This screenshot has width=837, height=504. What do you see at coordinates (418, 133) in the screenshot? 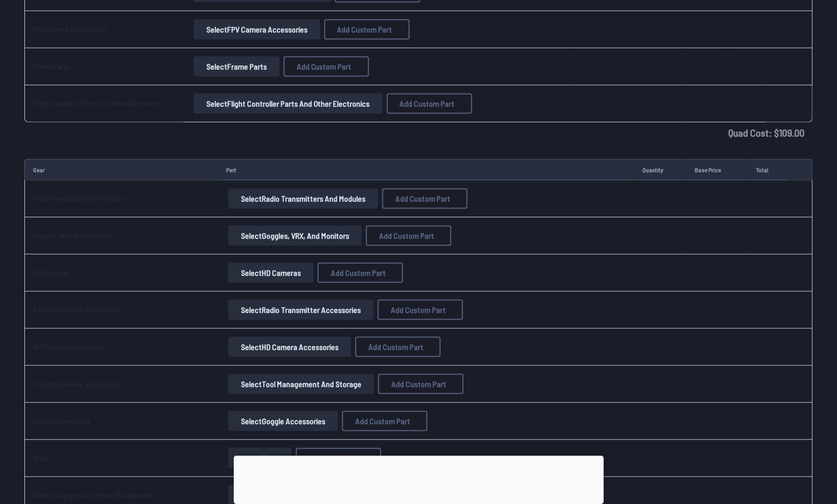
I see `td: Quad Cost: $ 109.00` at bounding box center [418, 133].